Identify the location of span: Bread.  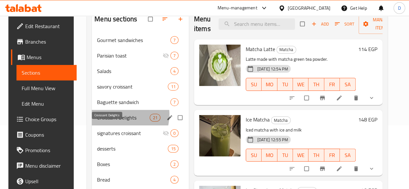
(134, 180).